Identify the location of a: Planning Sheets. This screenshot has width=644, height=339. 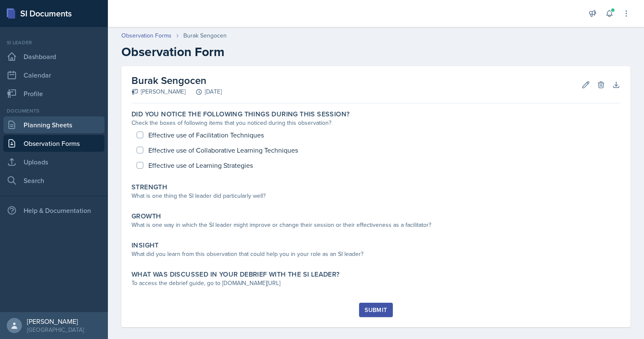
(54, 125).